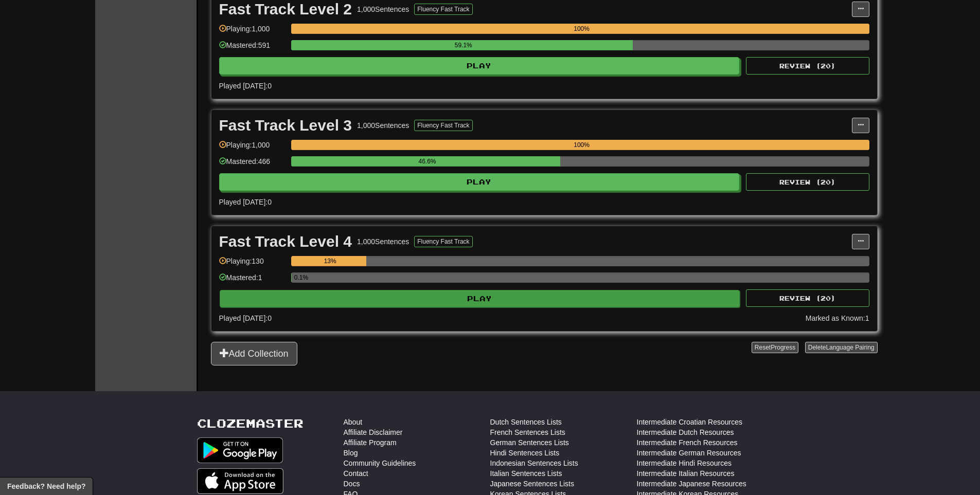  I want to click on a: German Sentences Lists, so click(529, 443).